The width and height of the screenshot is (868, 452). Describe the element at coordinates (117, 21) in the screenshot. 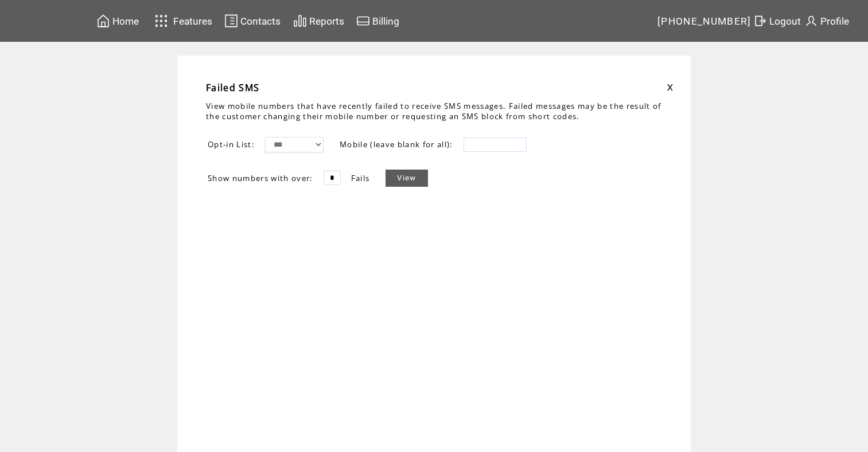

I see `a: Home` at that location.